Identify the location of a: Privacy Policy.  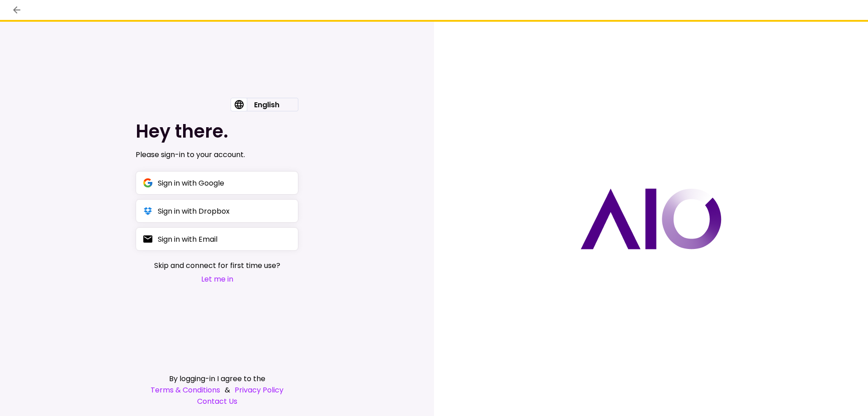
(259, 390).